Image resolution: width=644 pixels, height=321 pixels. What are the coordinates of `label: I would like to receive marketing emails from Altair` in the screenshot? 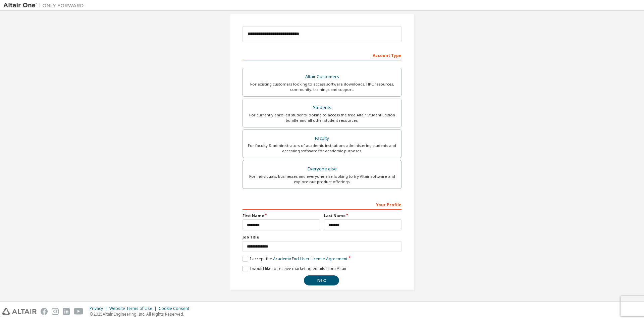 It's located at (294, 268).